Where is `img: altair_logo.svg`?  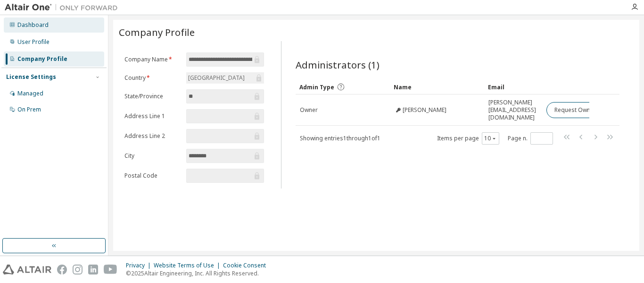 img: altair_logo.svg is located at coordinates (27, 269).